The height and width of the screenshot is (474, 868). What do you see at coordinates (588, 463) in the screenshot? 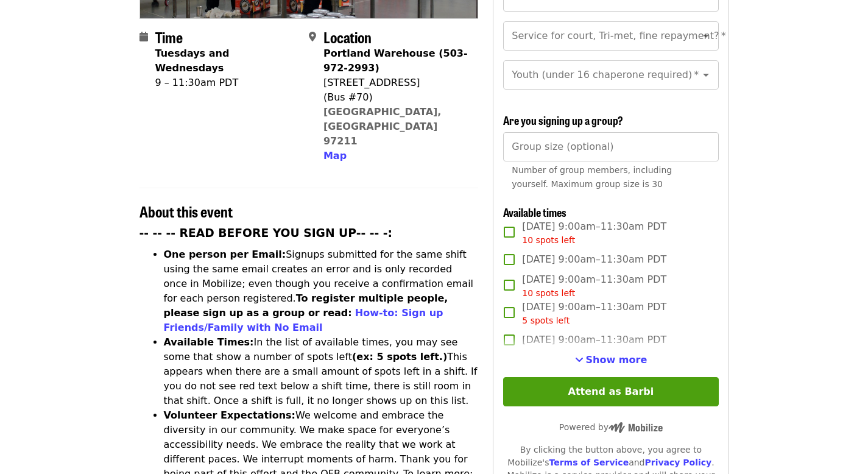
I see `a: Terms of Service` at bounding box center [588, 463].